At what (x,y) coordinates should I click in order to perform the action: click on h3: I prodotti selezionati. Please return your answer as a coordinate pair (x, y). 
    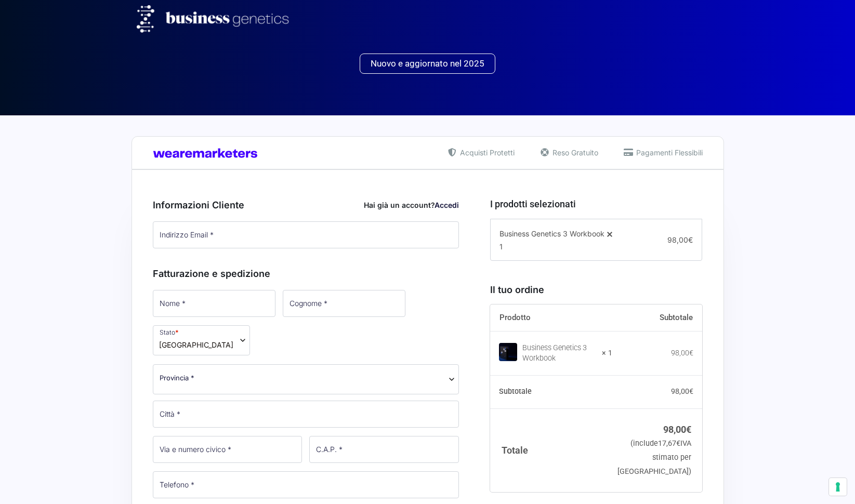
    Looking at the image, I should click on (596, 204).